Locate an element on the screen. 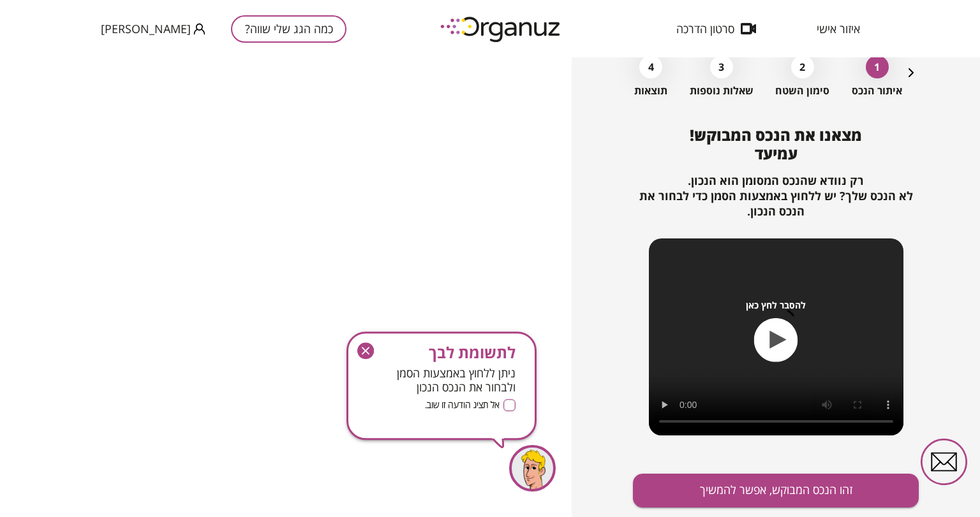  span: איתור הנכס is located at coordinates (877, 91).